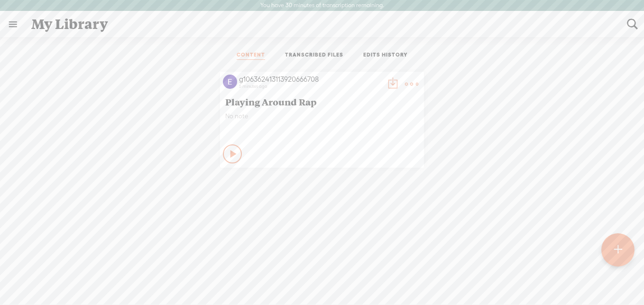 This screenshot has width=644, height=305. What do you see at coordinates (310, 86) in the screenshot?
I see `div: 5 minutes ago` at bounding box center [310, 86].